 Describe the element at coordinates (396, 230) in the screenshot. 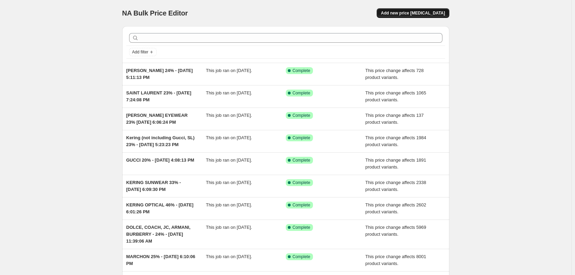

I see `span: This price change affects 5969 product variants.` at that location.